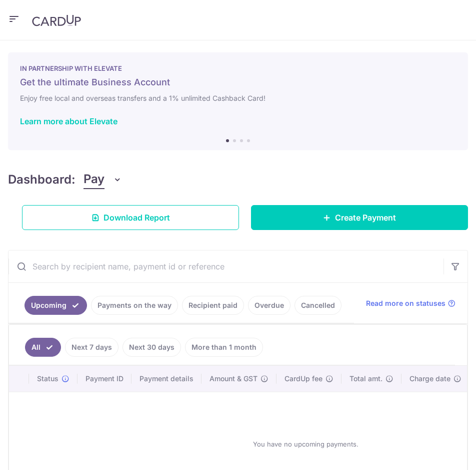 The width and height of the screenshot is (476, 470). Describe the element at coordinates (48, 379) in the screenshot. I see `span: Status` at that location.